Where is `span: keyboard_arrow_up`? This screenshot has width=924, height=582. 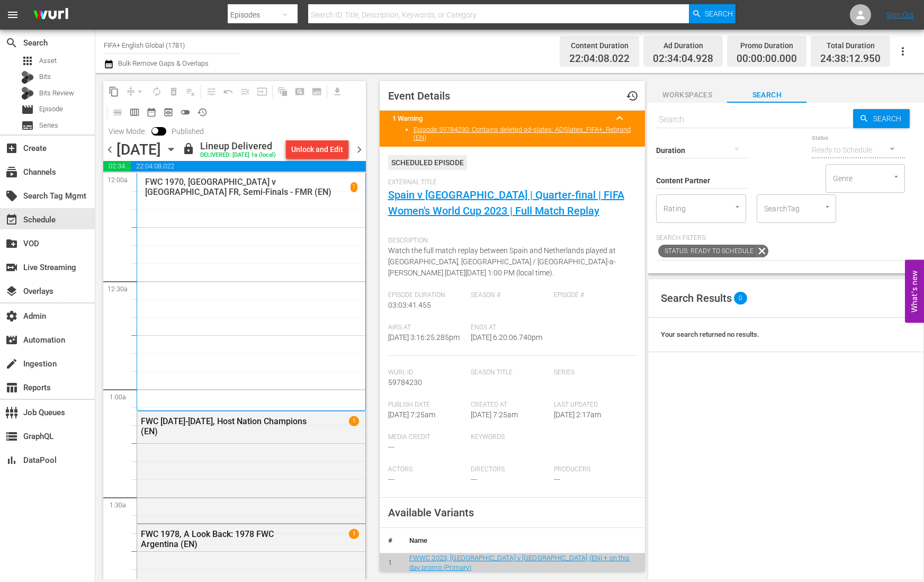 span: keyboard_arrow_up is located at coordinates (620, 118).